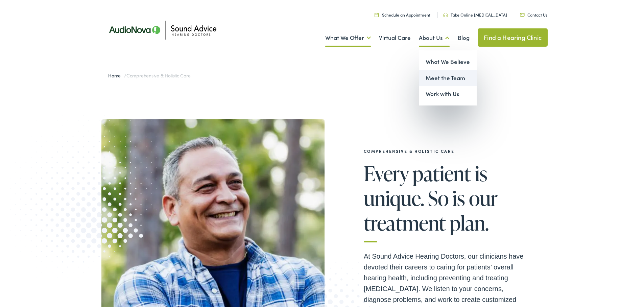 The image size is (644, 308). I want to click on a: Find a Hearing Clinic, so click(513, 37).